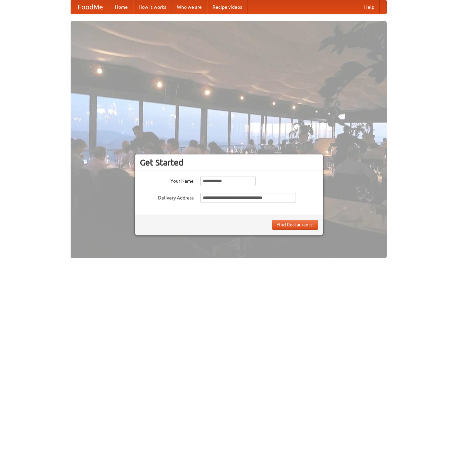 This screenshot has width=457, height=476. I want to click on a: Help, so click(369, 7).